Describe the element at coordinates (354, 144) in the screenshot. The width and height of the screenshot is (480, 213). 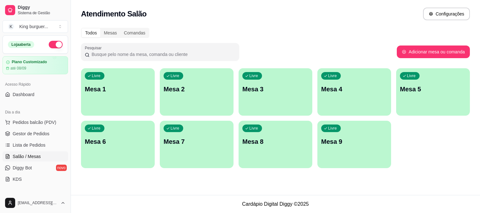
I see `button: LivreMesa 9` at that location.